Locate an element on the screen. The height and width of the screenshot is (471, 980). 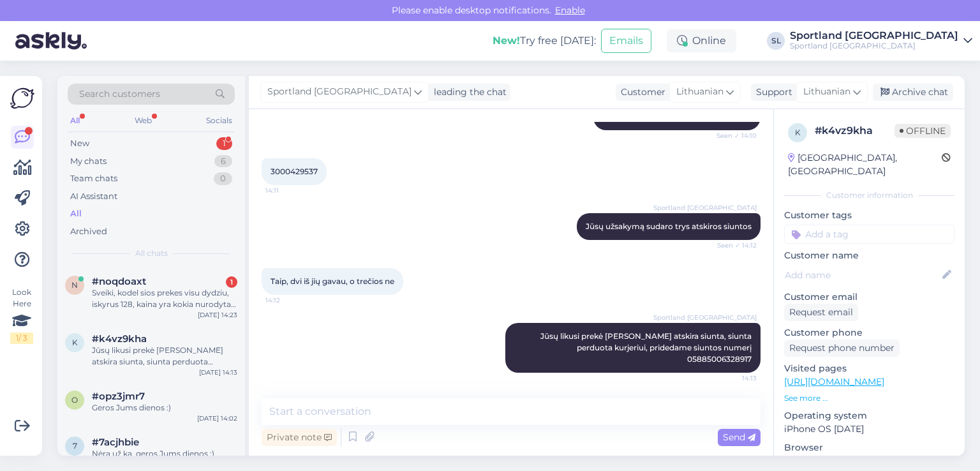
div: Look Here is located at coordinates (22, 315).